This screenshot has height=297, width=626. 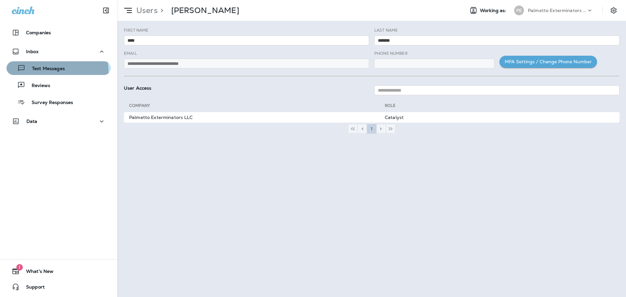 I want to click on button: Collapse Sidebar, so click(x=106, y=10).